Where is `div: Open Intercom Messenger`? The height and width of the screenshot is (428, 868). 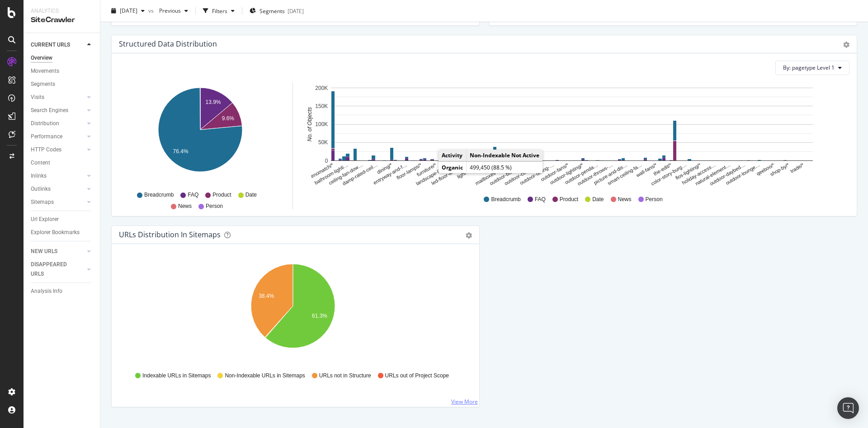 div: Open Intercom Messenger is located at coordinates (848, 408).